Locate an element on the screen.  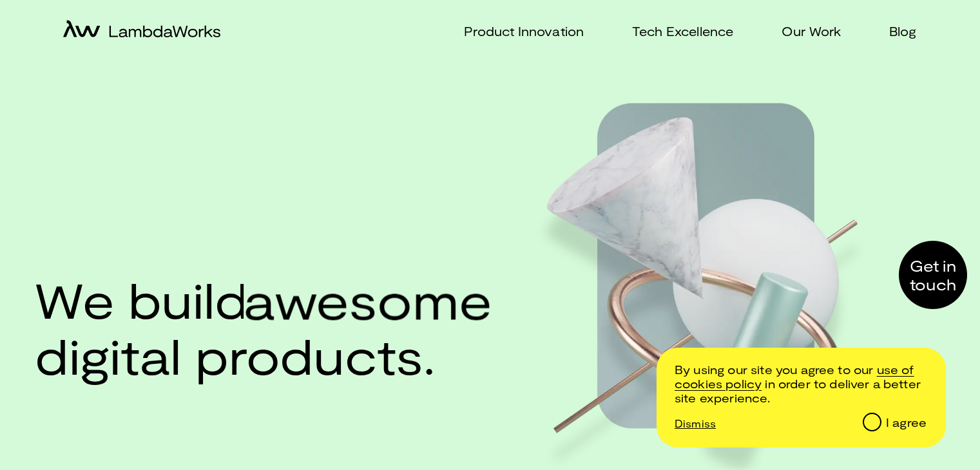
p: Dismiss is located at coordinates (695, 423).